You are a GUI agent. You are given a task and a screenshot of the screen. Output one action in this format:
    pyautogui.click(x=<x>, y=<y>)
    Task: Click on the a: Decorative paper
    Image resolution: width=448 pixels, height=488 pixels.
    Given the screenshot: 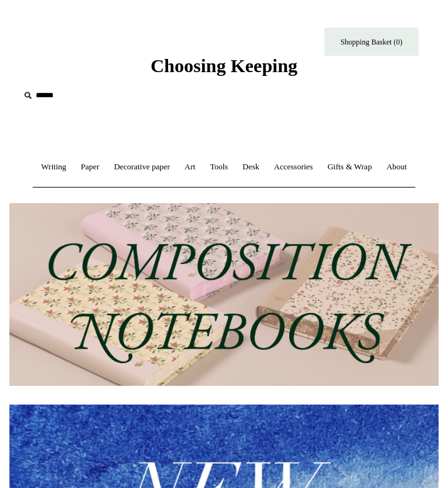 What is the action you would take?
    pyautogui.click(x=142, y=167)
    